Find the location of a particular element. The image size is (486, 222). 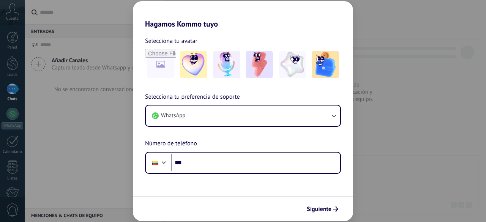

h2: Hagamos Kommo tuyo is located at coordinates (243, 15).